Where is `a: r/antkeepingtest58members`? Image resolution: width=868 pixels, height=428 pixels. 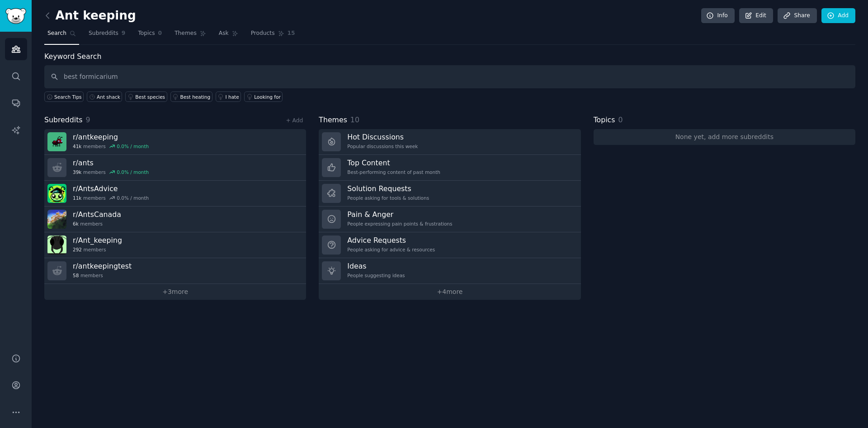 a: r/antkeepingtest58members is located at coordinates (175, 271).